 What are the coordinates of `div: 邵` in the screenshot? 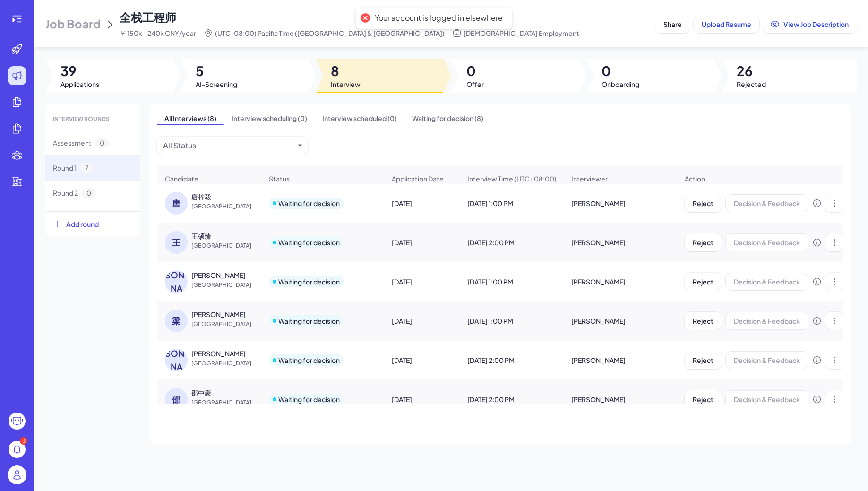 It's located at (176, 399).